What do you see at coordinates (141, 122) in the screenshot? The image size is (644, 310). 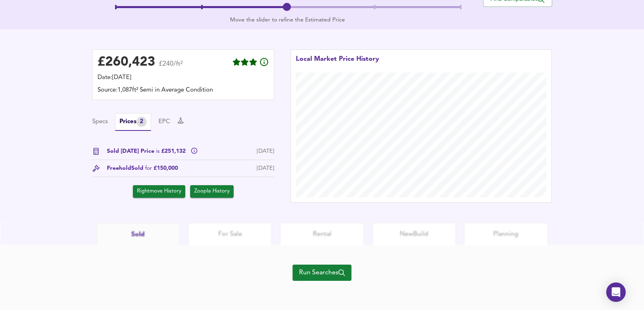 I see `div: 2` at bounding box center [141, 122].